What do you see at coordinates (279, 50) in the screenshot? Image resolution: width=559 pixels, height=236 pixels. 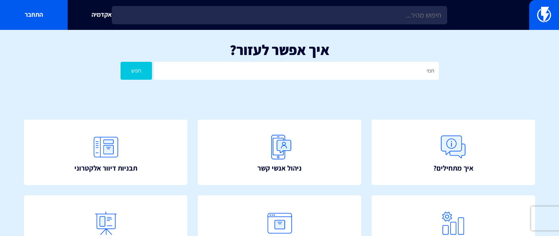 I see `h1: איך אפשר לעזור?` at bounding box center [279, 50].